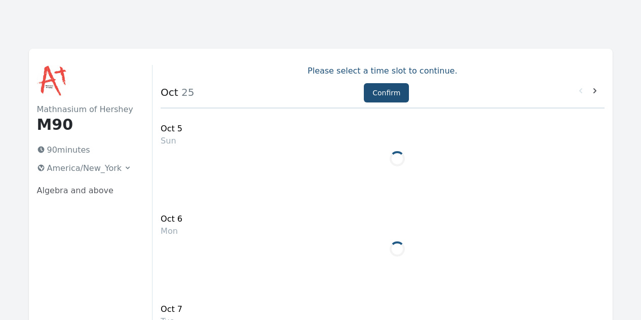  I want to click on img: Mathnasium of Hershey, so click(53, 81).